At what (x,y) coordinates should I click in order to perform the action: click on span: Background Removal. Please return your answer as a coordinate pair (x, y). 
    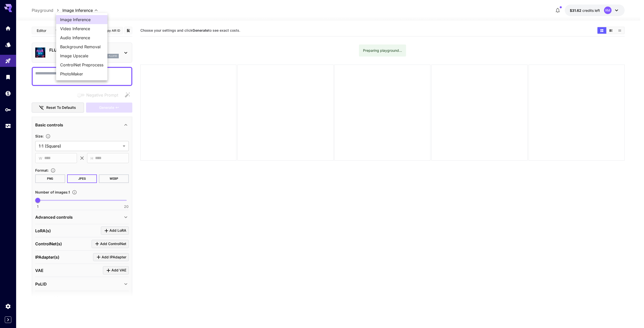
    Looking at the image, I should click on (82, 47).